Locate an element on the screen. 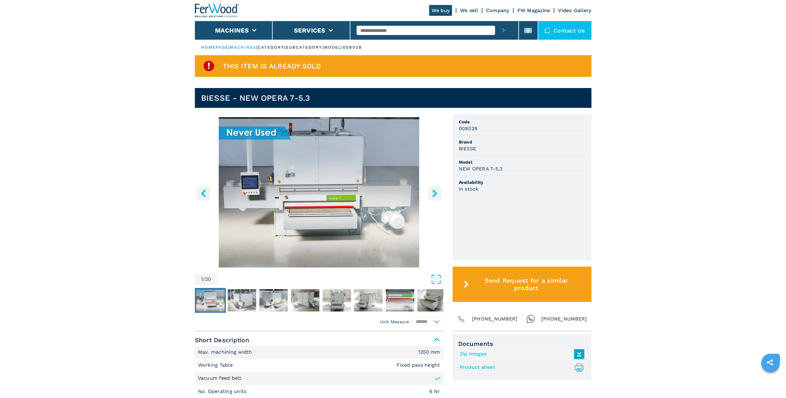 Image resolution: width=786 pixels, height=398 pixels. a: We sell is located at coordinates (469, 10).